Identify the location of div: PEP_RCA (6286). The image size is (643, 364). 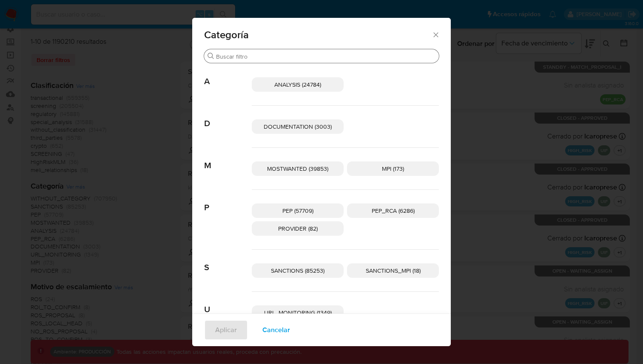
(393, 211).